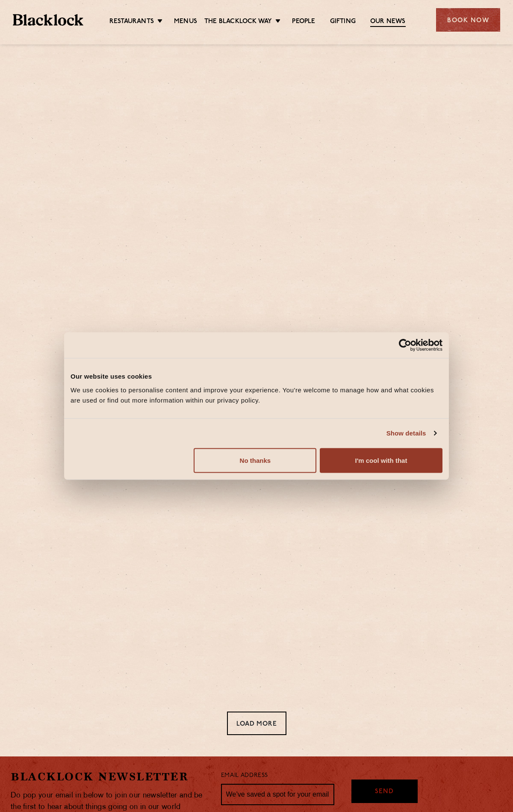 Image resolution: width=513 pixels, height=812 pixels. I want to click on input: We’ve saved a spot for your email..., so click(278, 795).